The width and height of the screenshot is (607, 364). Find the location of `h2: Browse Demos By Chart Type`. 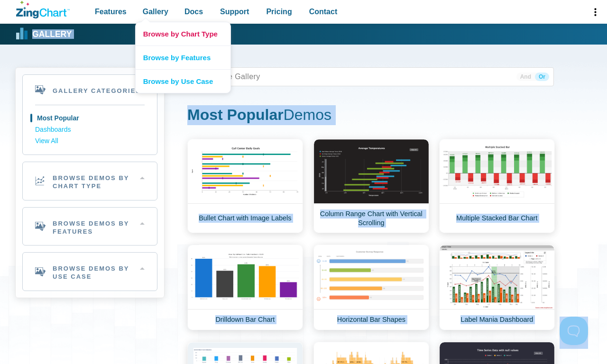

h2: Browse Demos By Chart Type is located at coordinates (90, 181).